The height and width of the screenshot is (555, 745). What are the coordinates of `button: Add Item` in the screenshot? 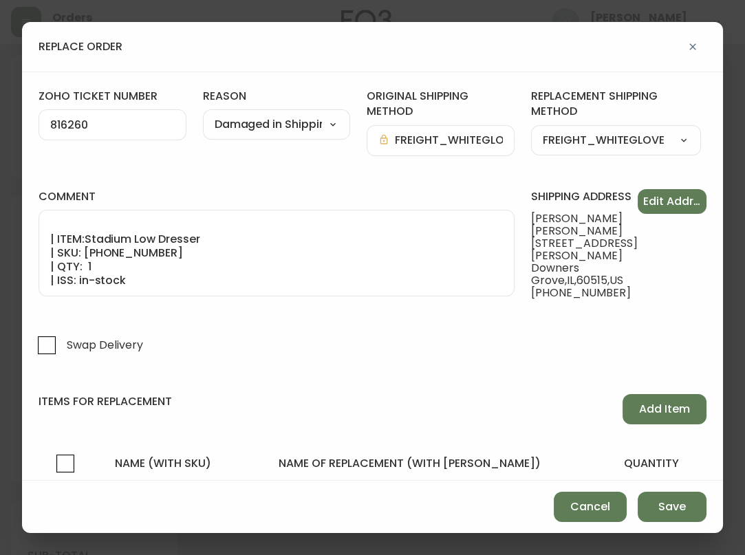 It's located at (665, 410).